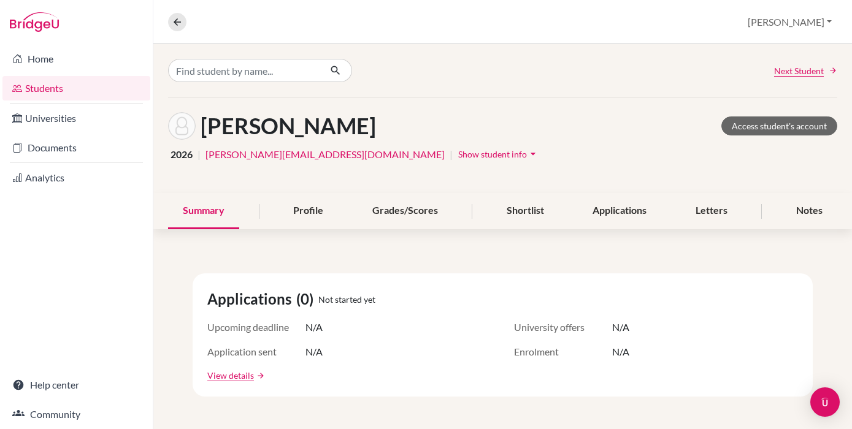 The image size is (852, 429). What do you see at coordinates (525, 211) in the screenshot?
I see `div: Shortlist` at bounding box center [525, 211].